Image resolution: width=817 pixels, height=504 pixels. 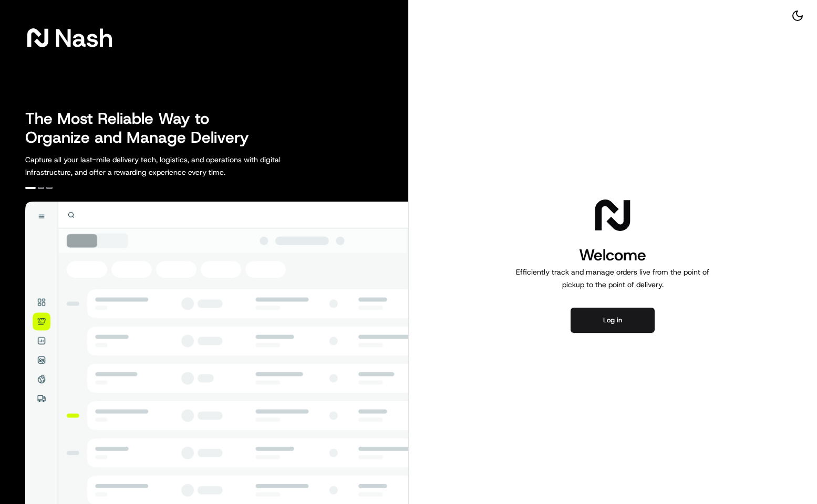 What do you see at coordinates (142, 128) in the screenshot?
I see `h2: The Most Reliable Way to Organize and Manage Delivery` at bounding box center [142, 128].